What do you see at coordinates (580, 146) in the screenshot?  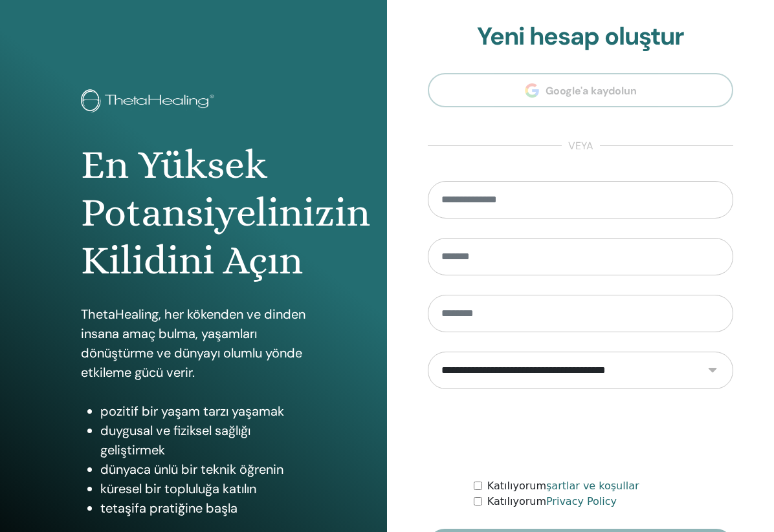 I see `span: veya` at bounding box center [580, 146].